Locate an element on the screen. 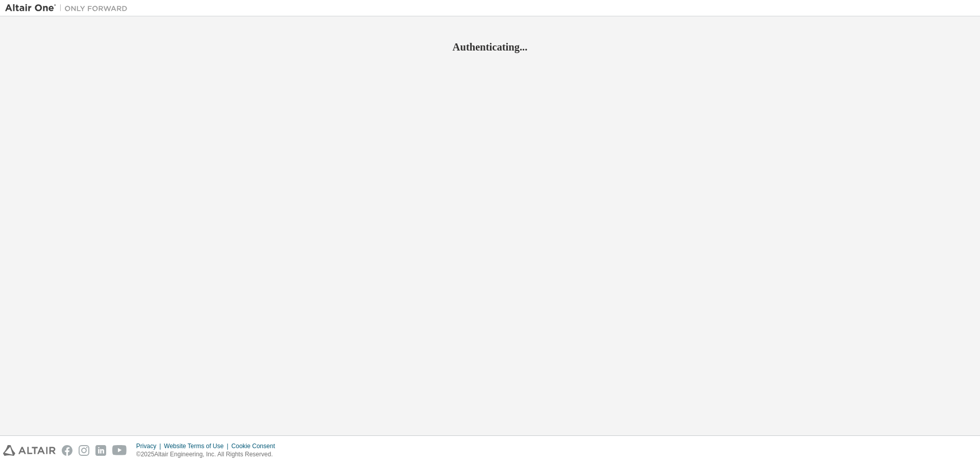 The image size is (980, 465). img: facebook.svg is located at coordinates (67, 450).